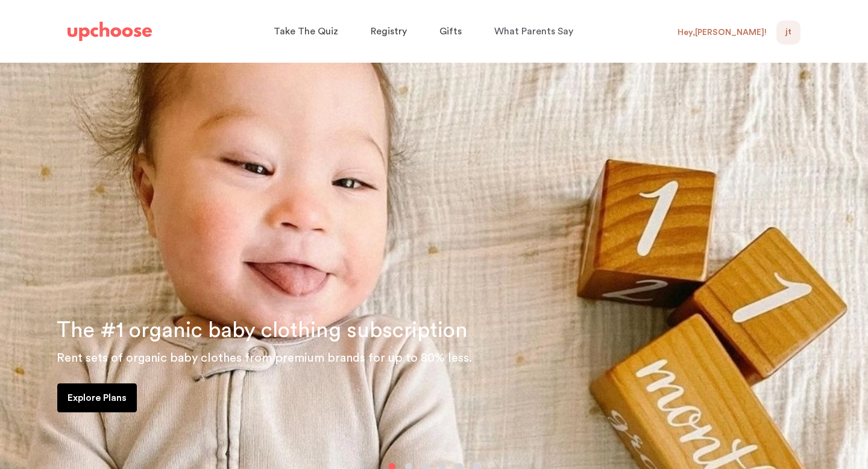  Describe the element at coordinates (97, 398) in the screenshot. I see `a: Explore Plans` at that location.